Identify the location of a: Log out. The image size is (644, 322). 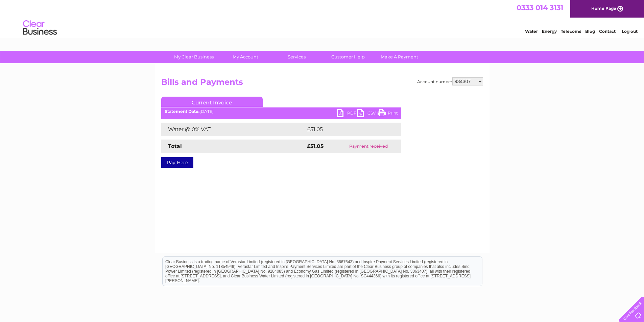
(630, 31).